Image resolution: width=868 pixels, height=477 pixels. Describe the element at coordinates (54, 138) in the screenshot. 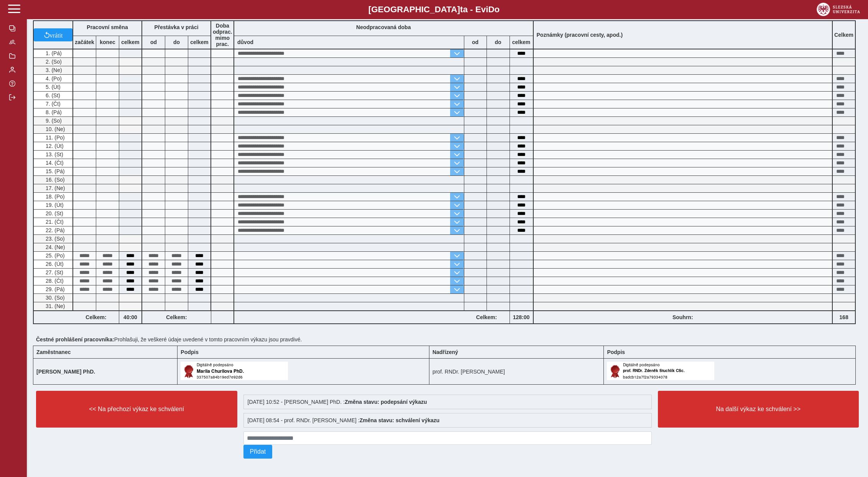

I see `span: 11. (Po)` at that location.